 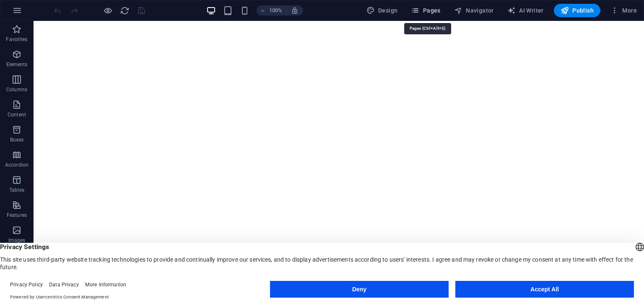 What do you see at coordinates (525, 11) in the screenshot?
I see `button: AI Writer` at bounding box center [525, 11].